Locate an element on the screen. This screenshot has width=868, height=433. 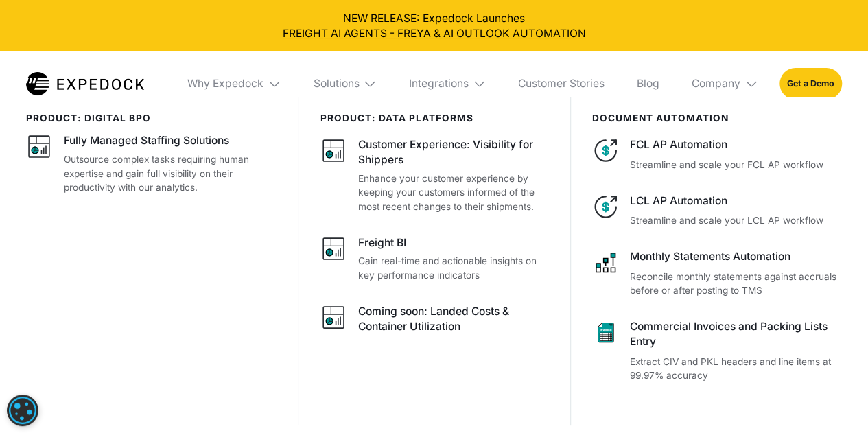
a: Monthly Statements AutomationReconcile monthly statements against accruals before or after postin... is located at coordinates (718, 274).